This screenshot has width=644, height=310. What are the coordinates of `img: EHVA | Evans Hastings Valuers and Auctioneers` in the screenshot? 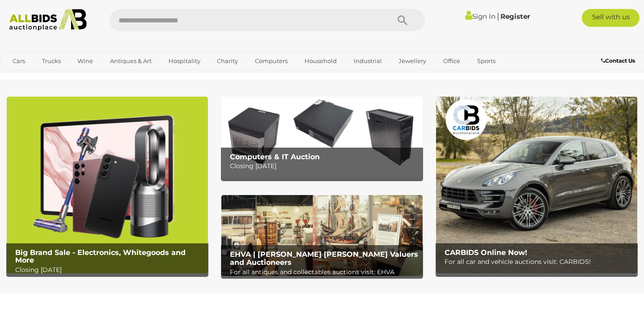 It's located at (322, 236).